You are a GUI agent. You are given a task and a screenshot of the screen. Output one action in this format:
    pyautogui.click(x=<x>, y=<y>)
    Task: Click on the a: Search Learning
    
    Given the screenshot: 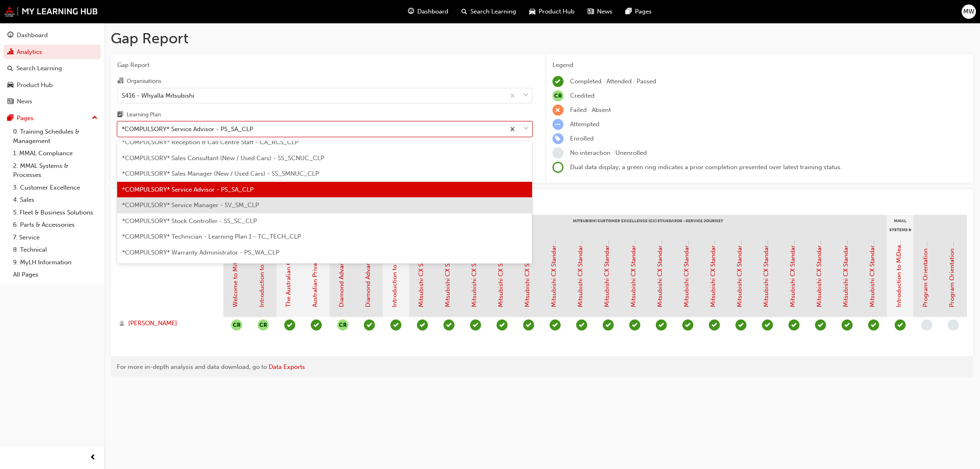 What is the action you would take?
    pyautogui.click(x=52, y=68)
    